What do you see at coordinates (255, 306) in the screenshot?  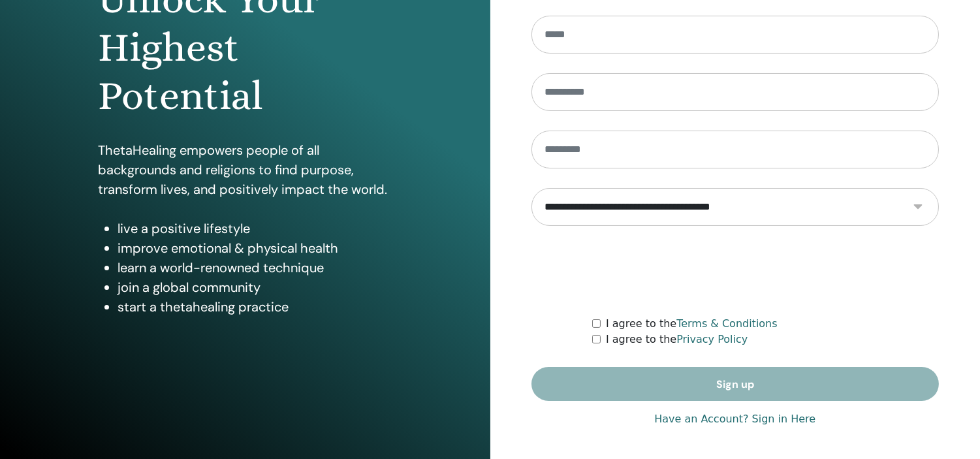 I see `li: start a thetahealing practice` at bounding box center [255, 306].